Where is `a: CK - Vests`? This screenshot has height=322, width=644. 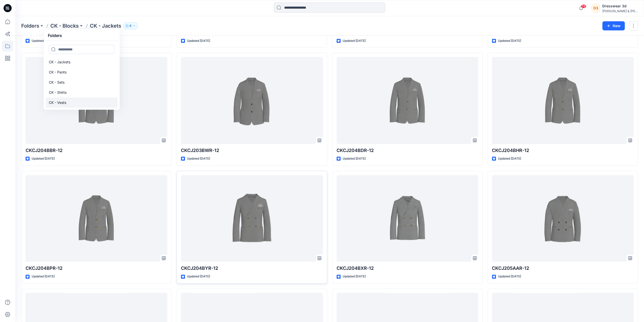 a: CK - Vests is located at coordinates (82, 102).